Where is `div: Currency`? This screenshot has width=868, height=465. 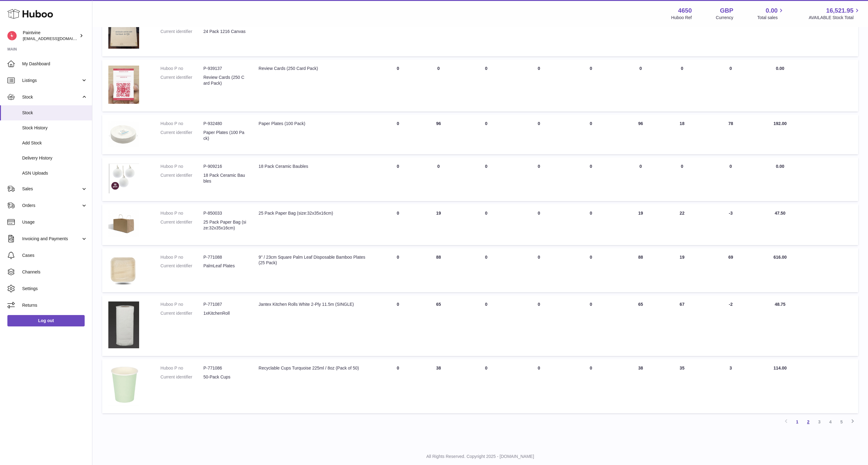 div: Currency is located at coordinates (725, 18).